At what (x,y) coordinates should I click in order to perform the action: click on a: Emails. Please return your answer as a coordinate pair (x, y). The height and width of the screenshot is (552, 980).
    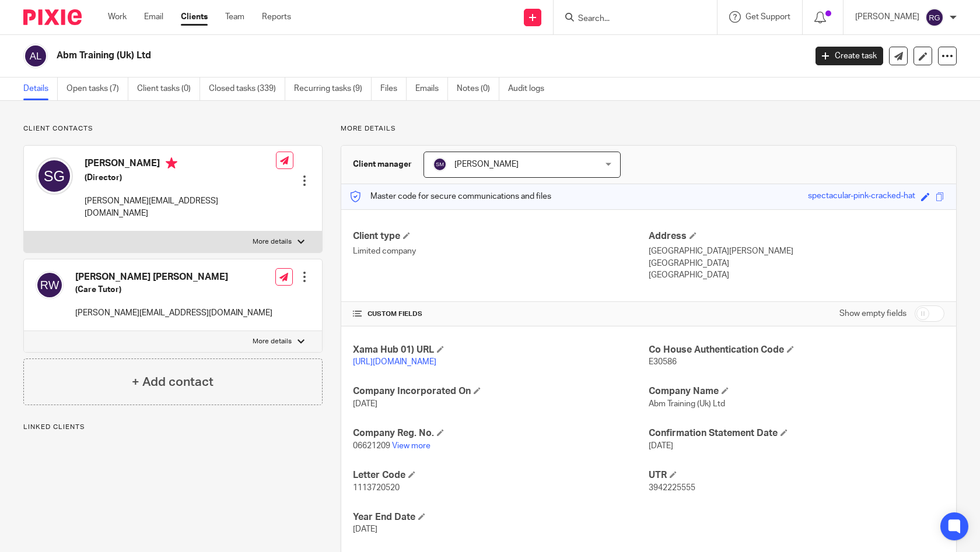
    Looking at the image, I should click on (432, 89).